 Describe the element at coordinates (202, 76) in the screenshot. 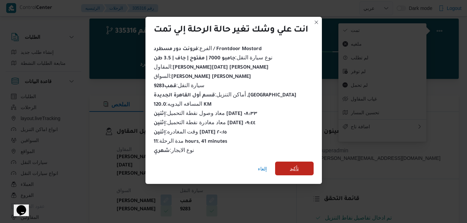

I see `span: السواق :` at that location.